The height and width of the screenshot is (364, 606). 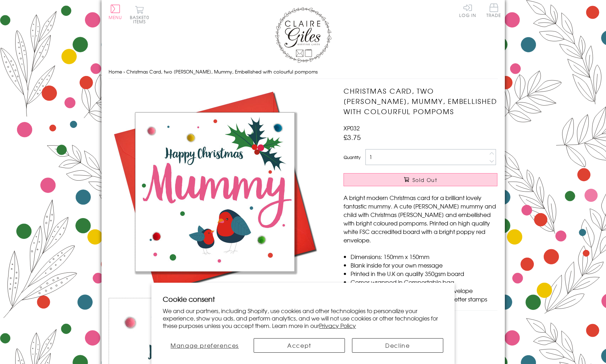 I want to click on button: Manage preferences, so click(x=205, y=346).